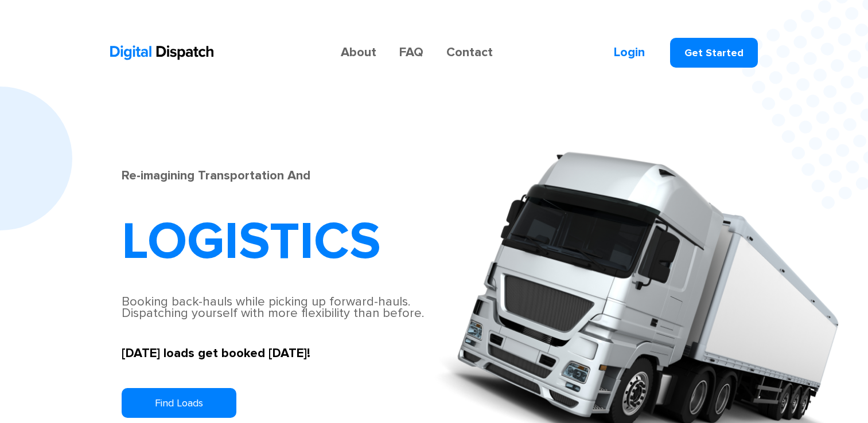 The height and width of the screenshot is (423, 868). I want to click on a: Contact, so click(469, 53).